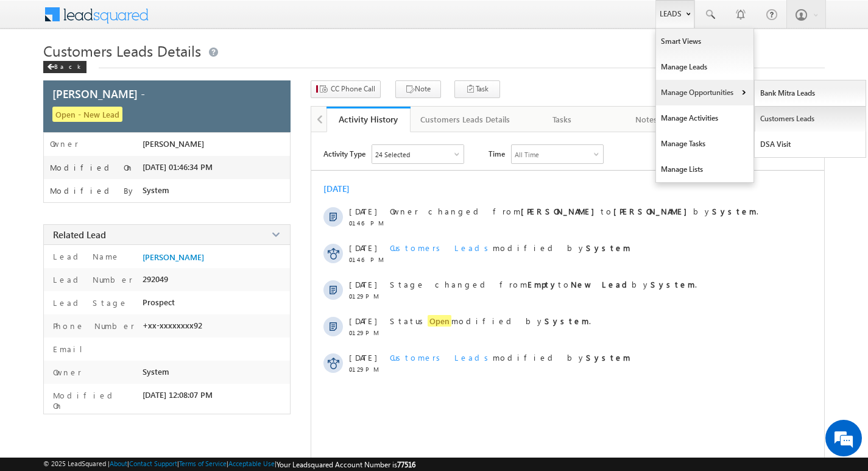 Image resolution: width=868 pixels, height=471 pixels. Describe the element at coordinates (811, 119) in the screenshot. I see `a: Customers Leads` at that location.